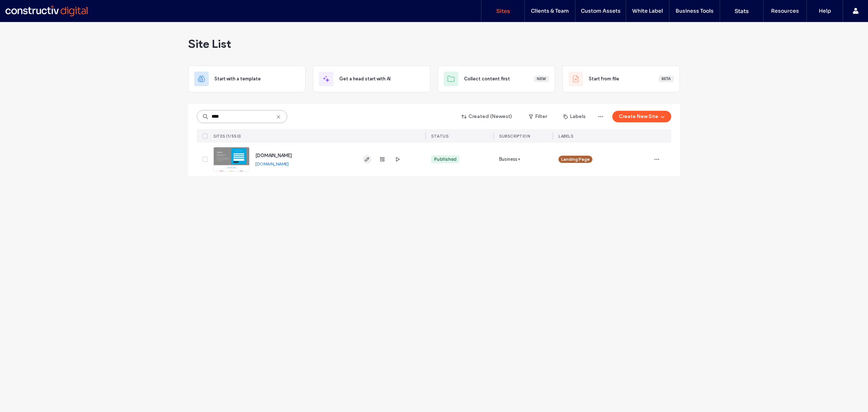 This screenshot has width=868, height=412. What do you see at coordinates (742, 11) in the screenshot?
I see `label: Stats` at bounding box center [742, 11].